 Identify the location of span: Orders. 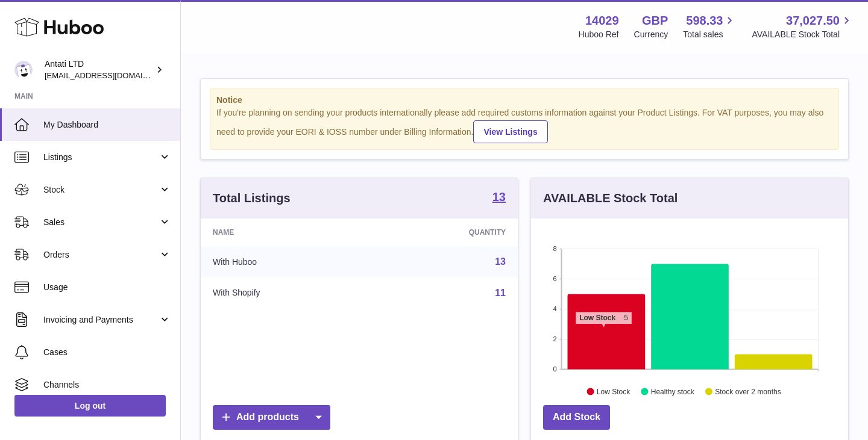
(101, 255).